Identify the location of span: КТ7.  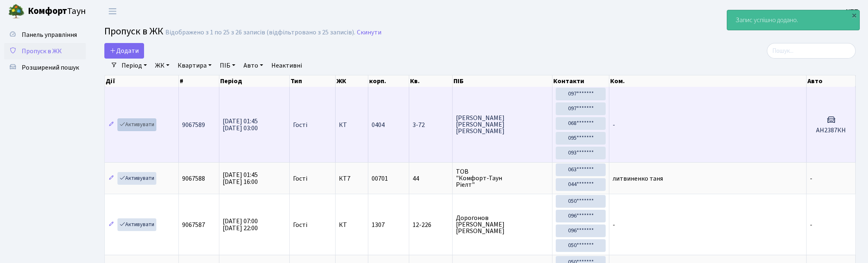
(351, 179).